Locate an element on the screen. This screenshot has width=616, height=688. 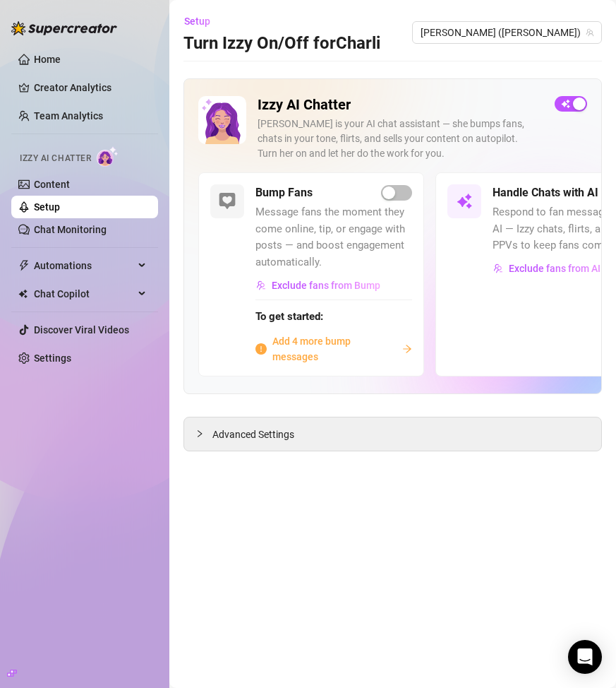
span: collapsed is located at coordinates (200, 434).